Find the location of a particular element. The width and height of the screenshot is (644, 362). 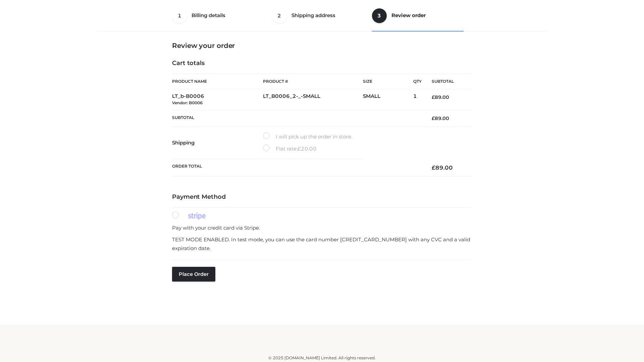

th: Qty is located at coordinates (417, 81).